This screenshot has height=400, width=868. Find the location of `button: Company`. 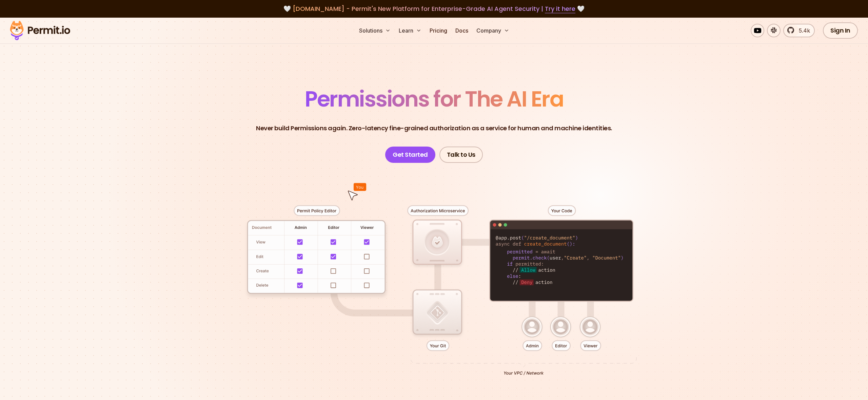

button: Company is located at coordinates (493, 31).